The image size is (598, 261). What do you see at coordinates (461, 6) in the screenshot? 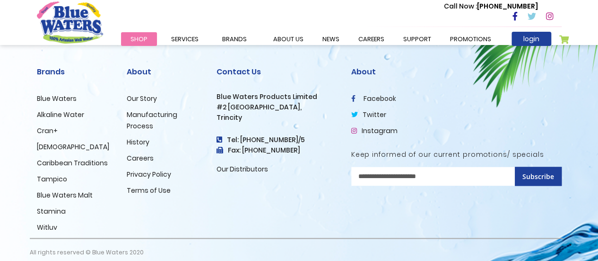
I see `span: Call Now :` at bounding box center [461, 6].